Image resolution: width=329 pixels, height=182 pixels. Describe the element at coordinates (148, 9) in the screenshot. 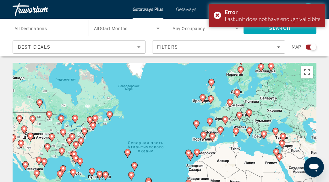

I see `a: Getaways Plus` at that location.